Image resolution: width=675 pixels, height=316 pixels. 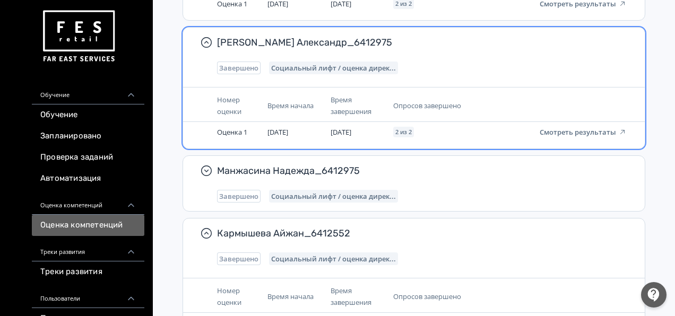 I want to click on a: Запланировано, so click(x=88, y=136).